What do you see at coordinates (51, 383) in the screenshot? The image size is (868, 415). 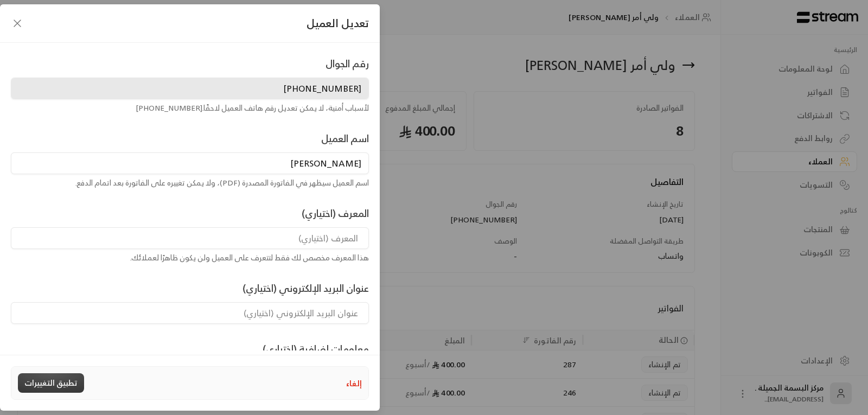 I see `button: تطبيق التغييرات` at bounding box center [51, 383].